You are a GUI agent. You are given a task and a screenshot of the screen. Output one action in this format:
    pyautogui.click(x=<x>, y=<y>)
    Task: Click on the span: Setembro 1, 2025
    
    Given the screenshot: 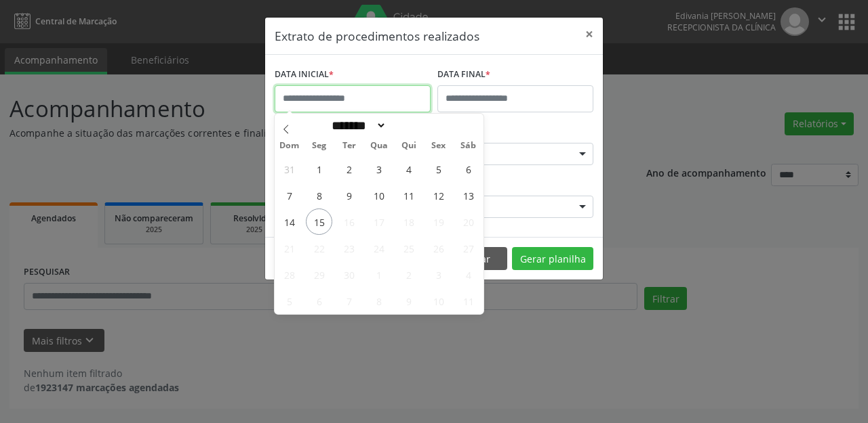 What is the action you would take?
    pyautogui.click(x=319, y=168)
    